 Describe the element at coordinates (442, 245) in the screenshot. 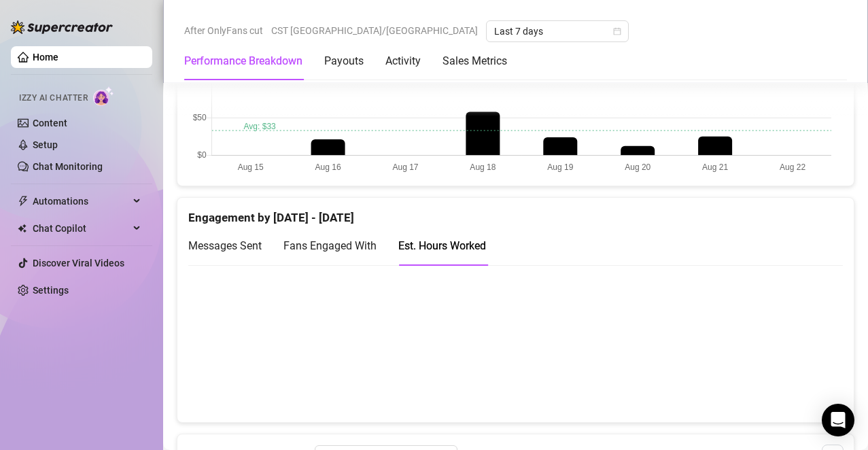

I see `div: Est. Hours Worked` at that location.